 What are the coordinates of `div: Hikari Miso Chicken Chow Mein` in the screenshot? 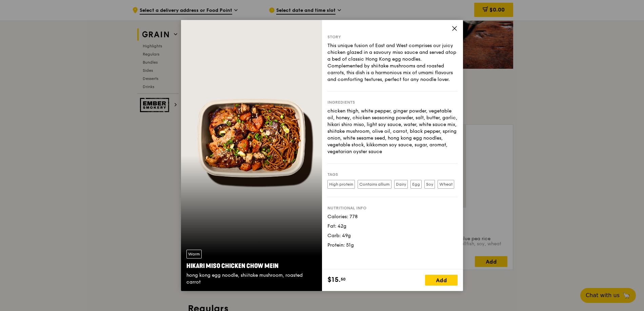 It's located at (251, 266).